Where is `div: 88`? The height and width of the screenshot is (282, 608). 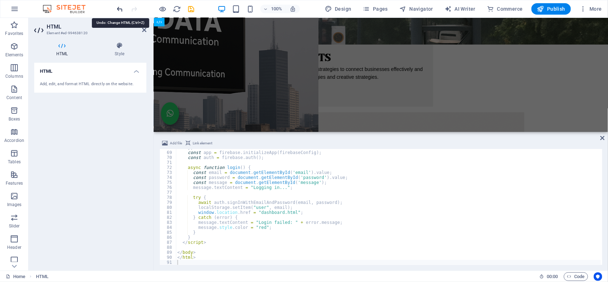
div: 88 is located at coordinates (168, 247).